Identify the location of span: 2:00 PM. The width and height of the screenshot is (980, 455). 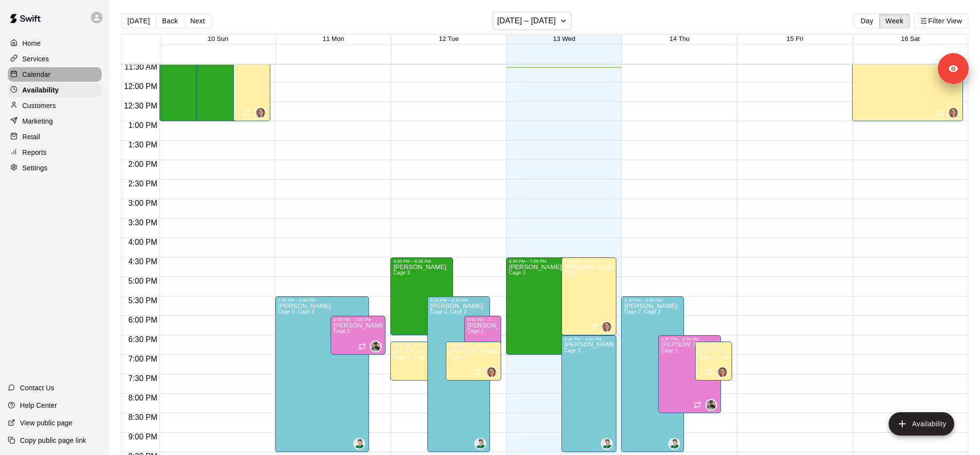
(143, 164).